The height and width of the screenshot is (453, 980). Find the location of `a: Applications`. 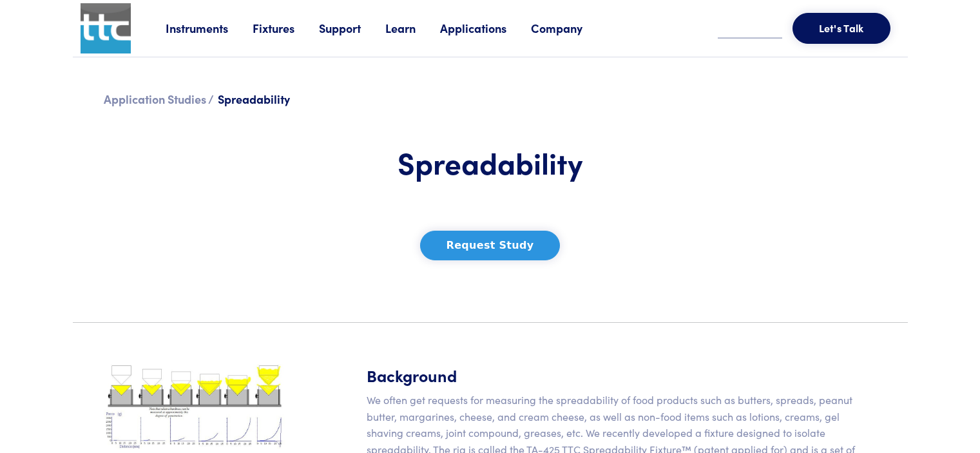

a: Applications is located at coordinates (486, 28).